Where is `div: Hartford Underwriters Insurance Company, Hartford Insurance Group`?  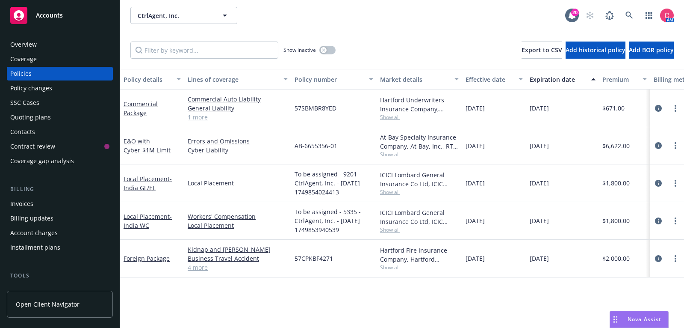
div: Hartford Underwriters Insurance Company, Hartford Insurance Group is located at coordinates (420, 104).